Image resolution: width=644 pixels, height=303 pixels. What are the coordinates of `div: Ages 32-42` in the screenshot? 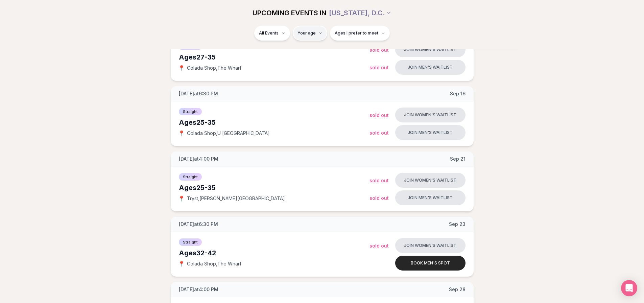 It's located at (274, 253).